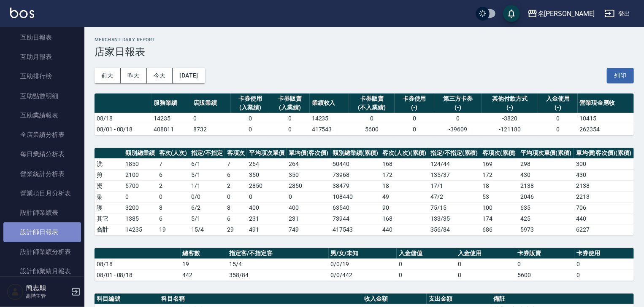 This screenshot has height=307, width=644. I want to click on div: 卡券使用, so click(251, 99).